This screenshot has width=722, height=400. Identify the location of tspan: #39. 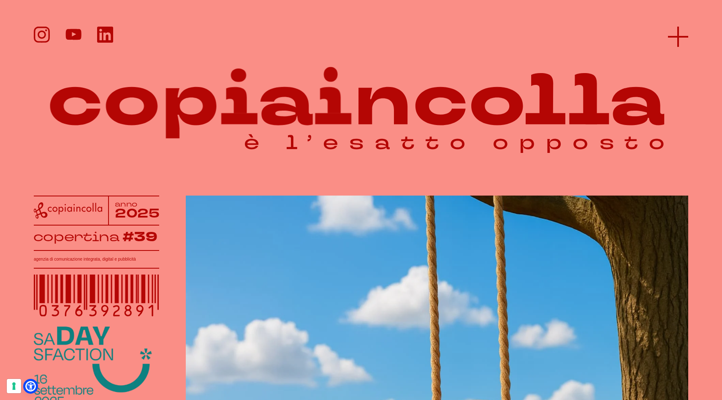
(141, 237).